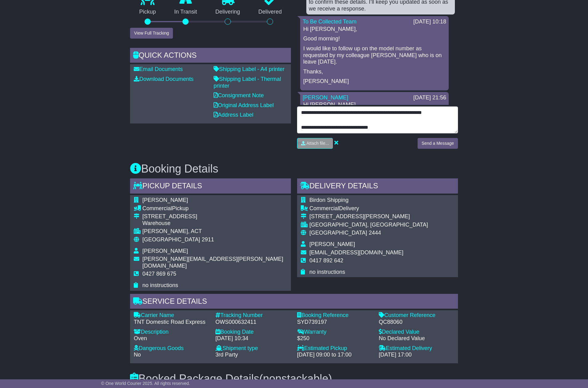 The image size is (588, 388). Describe the element at coordinates (148, 12) in the screenshot. I see `p: Pickup` at that location.